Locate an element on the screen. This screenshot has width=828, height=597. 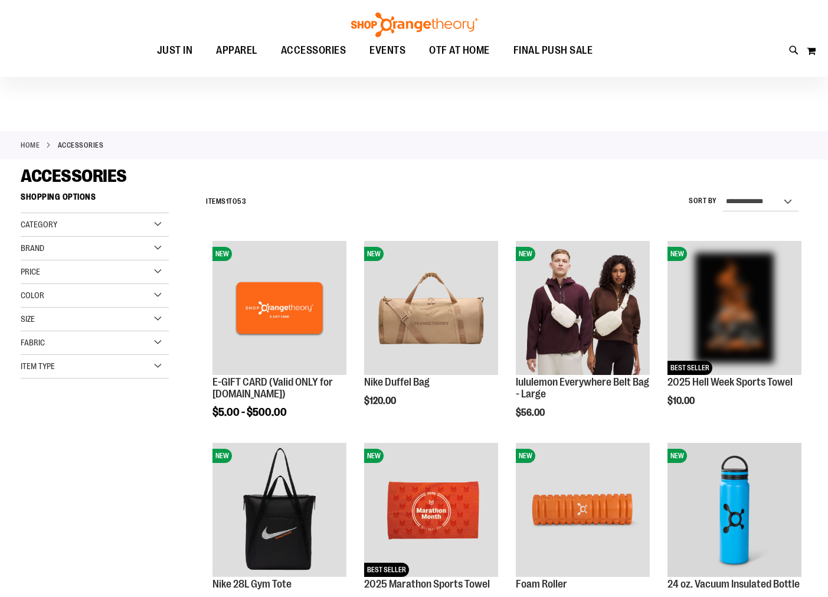
a: 2025 Hell Week Sports Towel is located at coordinates (730, 382).